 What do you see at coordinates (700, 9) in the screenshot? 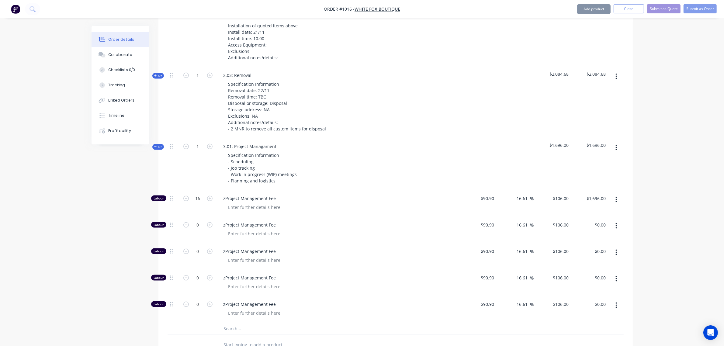
I see `button: Submit as Order` at bounding box center [700, 9].